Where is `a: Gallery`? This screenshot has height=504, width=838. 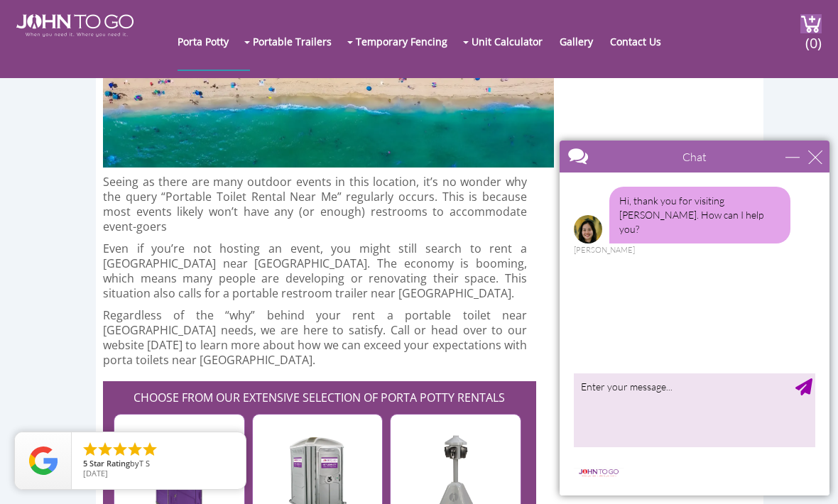 a: Gallery is located at coordinates (583, 41).